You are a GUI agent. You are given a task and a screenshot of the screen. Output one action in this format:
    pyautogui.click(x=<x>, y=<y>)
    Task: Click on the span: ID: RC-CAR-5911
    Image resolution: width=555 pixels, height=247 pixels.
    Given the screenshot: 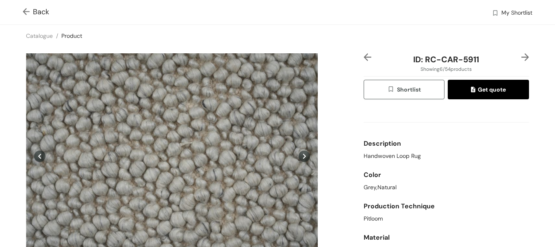 What is the action you would take?
    pyautogui.click(x=446, y=59)
    